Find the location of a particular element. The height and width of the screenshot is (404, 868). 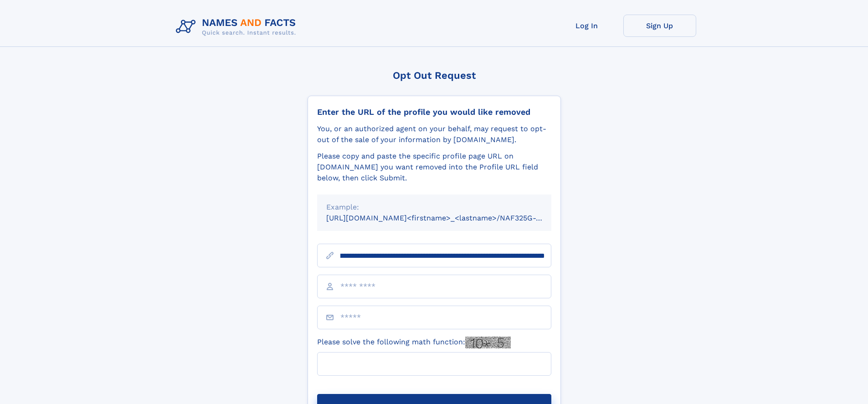

img: Logo Names and Facts is located at coordinates (238, 27).